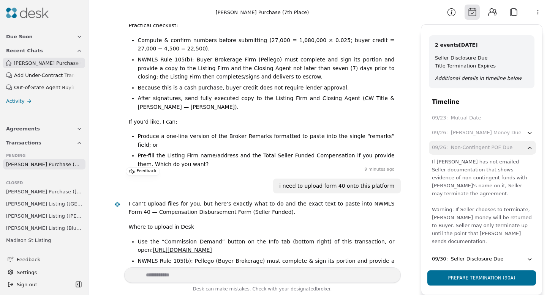 This screenshot has width=547, height=295. Describe the element at coordinates (24, 50) in the screenshot. I see `span: Recent Chats` at that location.